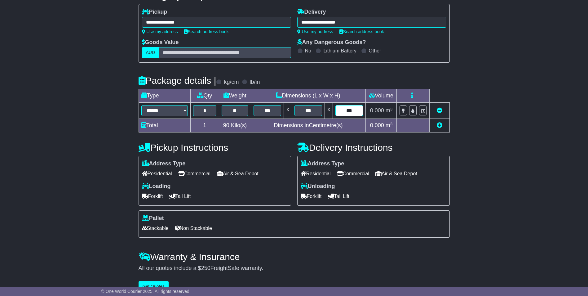 The height and width of the screenshot is (296, 588). What do you see at coordinates (381, 96) in the screenshot?
I see `td: Volume` at bounding box center [381, 96].